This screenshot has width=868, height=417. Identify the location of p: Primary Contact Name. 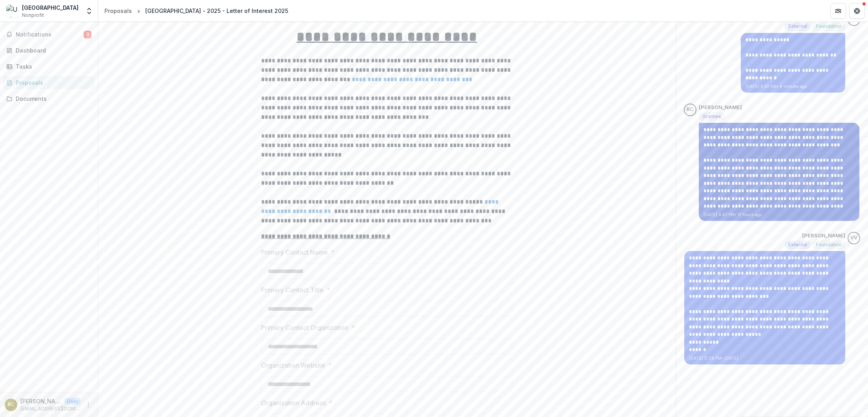
(294, 252).